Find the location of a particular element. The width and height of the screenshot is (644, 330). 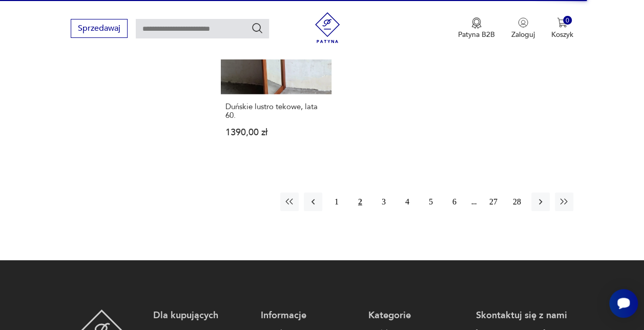

div: 0 is located at coordinates (567, 21).